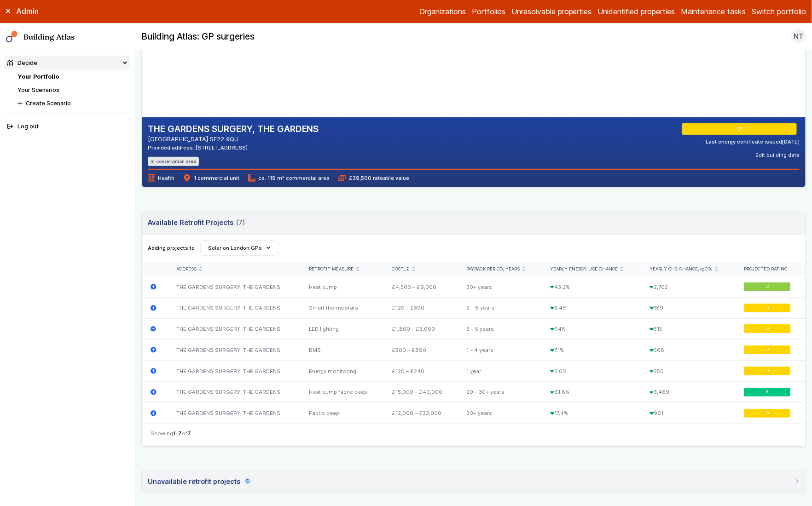 The height and width of the screenshot is (506, 812). Describe the element at coordinates (38, 76) in the screenshot. I see `a: Your Portfolio` at that location.